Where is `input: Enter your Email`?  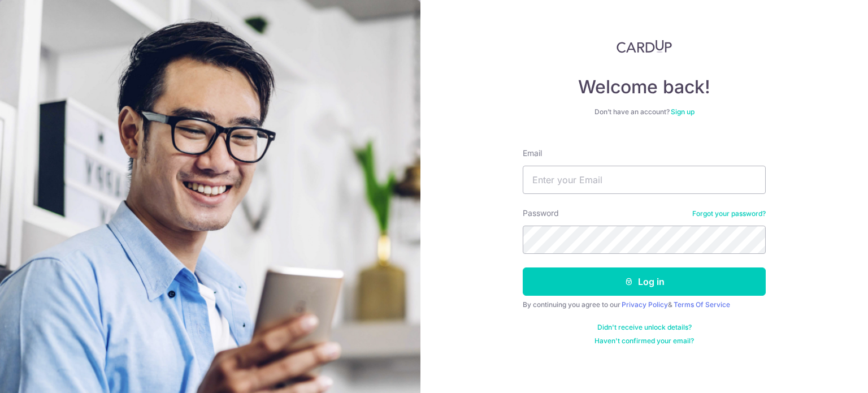 input: Enter your Email is located at coordinates (644, 180).